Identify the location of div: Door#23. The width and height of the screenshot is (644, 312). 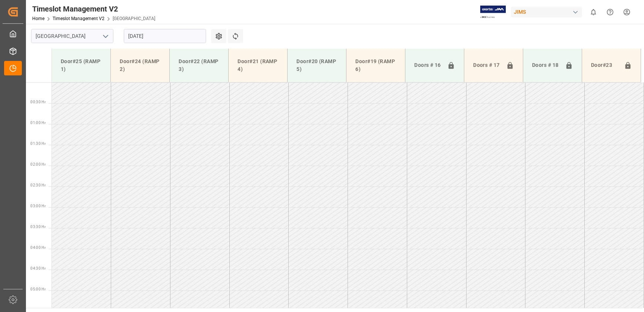
(605, 65).